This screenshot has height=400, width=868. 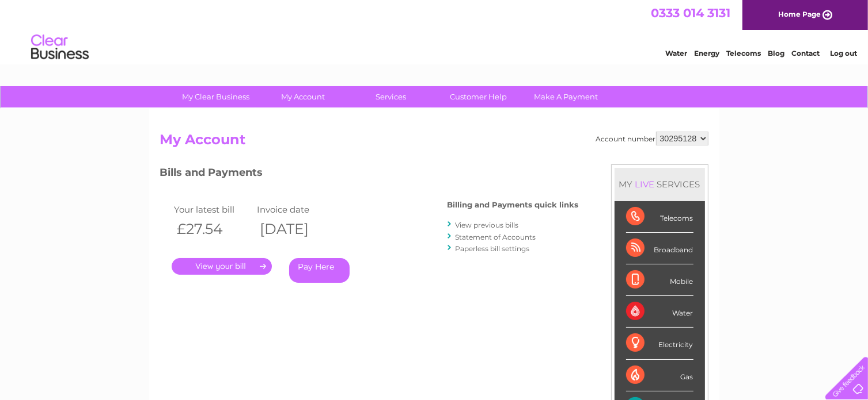 What do you see at coordinates (659, 312) in the screenshot?
I see `div: Water` at bounding box center [659, 312].